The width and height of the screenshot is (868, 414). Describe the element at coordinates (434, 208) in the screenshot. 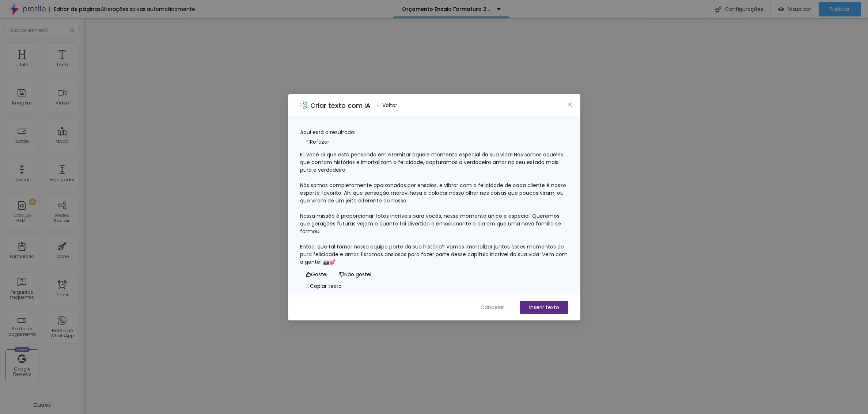

I see `div: Ei, você aí que está pensando em eternizar aquele momento especial da sua vida! Nós somos aqueles...` at that location.